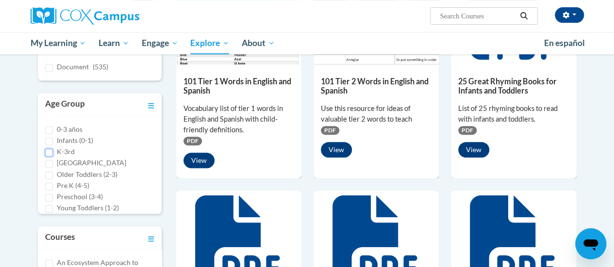 The height and width of the screenshot is (267, 614). I want to click on input: Search Courses, so click(477, 16).